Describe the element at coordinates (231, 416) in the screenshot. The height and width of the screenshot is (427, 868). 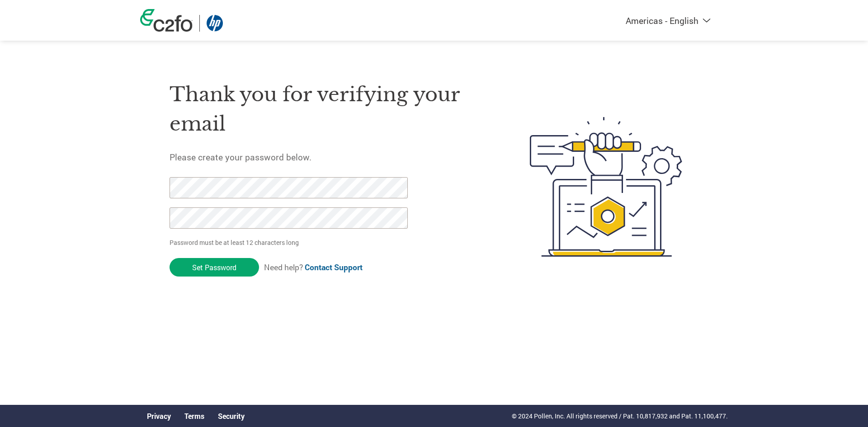
I see `a: Security` at that location.